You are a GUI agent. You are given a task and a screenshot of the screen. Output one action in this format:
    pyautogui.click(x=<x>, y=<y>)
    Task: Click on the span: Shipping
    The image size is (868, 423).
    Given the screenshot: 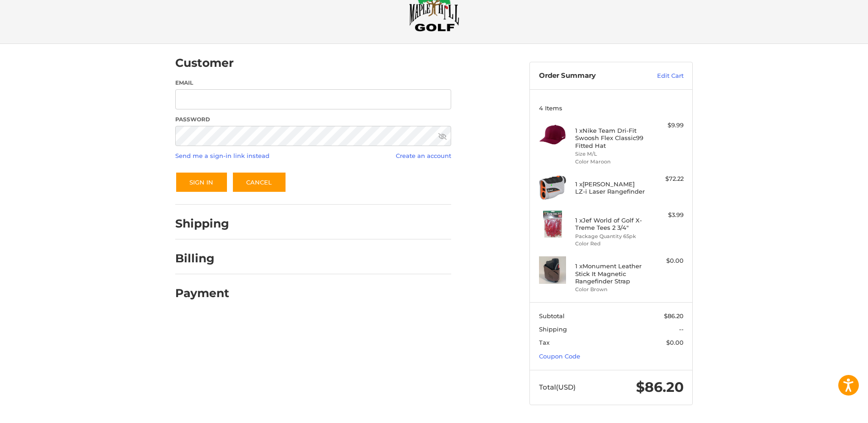 What is the action you would take?
    pyautogui.click(x=553, y=329)
    